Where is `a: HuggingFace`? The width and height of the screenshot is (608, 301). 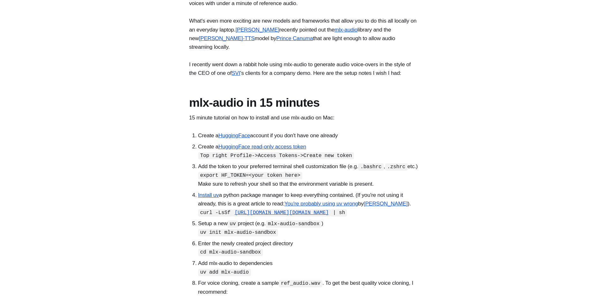
a: HuggingFace is located at coordinates (234, 136).